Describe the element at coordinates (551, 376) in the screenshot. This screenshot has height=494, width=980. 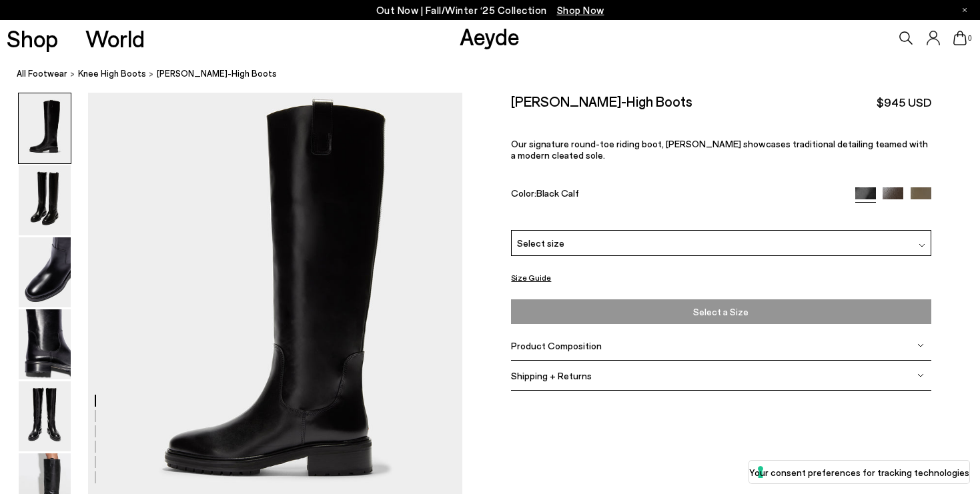
I see `span: Shipping + Returns` at that location.